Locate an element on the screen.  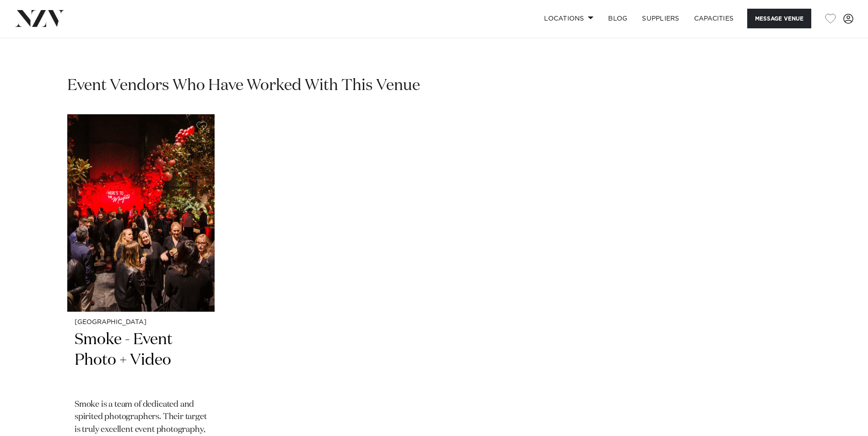
a: SUPPLIERS is located at coordinates (660, 18).